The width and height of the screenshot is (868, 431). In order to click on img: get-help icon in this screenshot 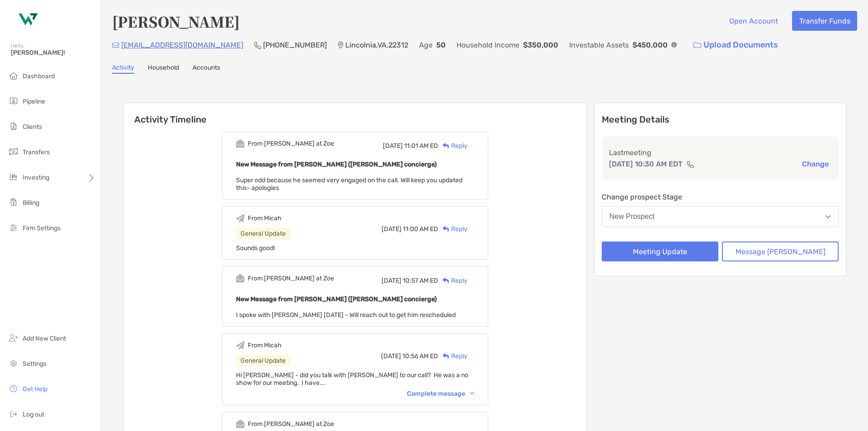, I will do `click(14, 388)`.